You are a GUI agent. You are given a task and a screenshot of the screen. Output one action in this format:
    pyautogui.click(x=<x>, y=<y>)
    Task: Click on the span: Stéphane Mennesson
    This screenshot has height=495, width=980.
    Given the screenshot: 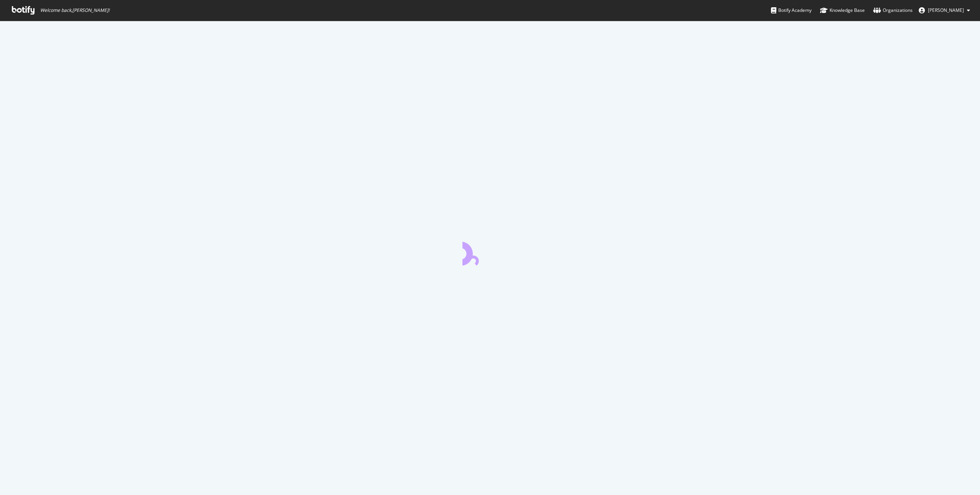 What is the action you would take?
    pyautogui.click(x=946, y=10)
    